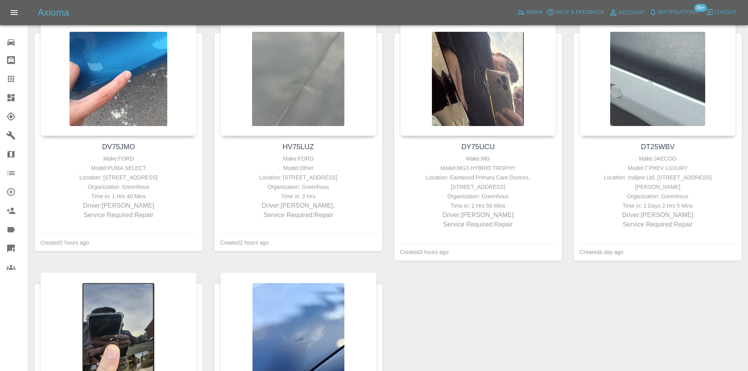 The height and width of the screenshot is (371, 748). What do you see at coordinates (632, 13) in the screenshot?
I see `span: Account` at bounding box center [632, 13].